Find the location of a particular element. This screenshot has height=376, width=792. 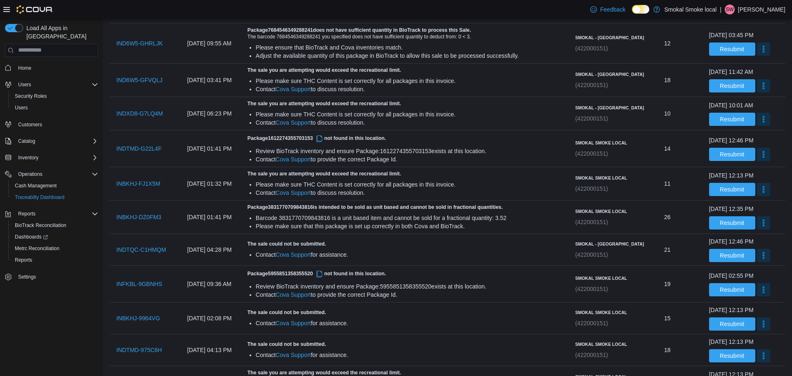

button: INFKBL-9GBNHS is located at coordinates (139, 284).